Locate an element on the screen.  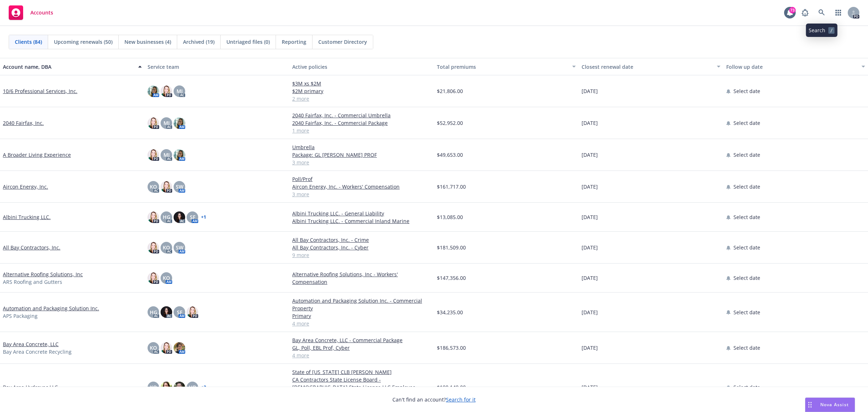
a: Aircon Energy, Inc. is located at coordinates (26, 187).